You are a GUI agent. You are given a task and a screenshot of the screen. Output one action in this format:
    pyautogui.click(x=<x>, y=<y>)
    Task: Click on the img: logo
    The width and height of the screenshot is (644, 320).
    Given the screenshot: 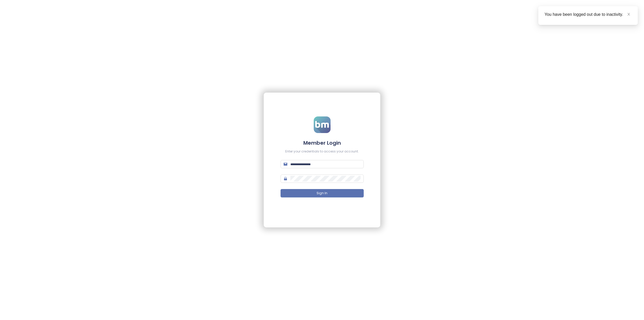 What is the action you would take?
    pyautogui.click(x=322, y=125)
    